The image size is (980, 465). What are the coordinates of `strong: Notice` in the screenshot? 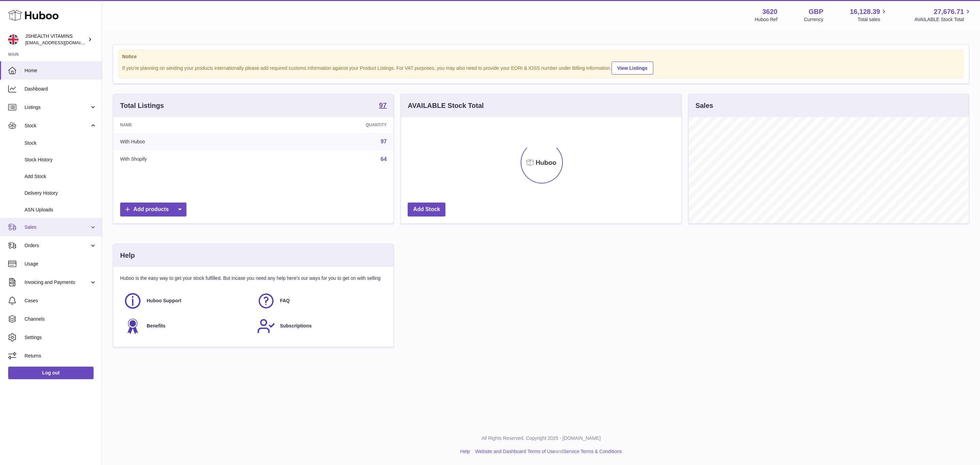 It's located at (541, 57).